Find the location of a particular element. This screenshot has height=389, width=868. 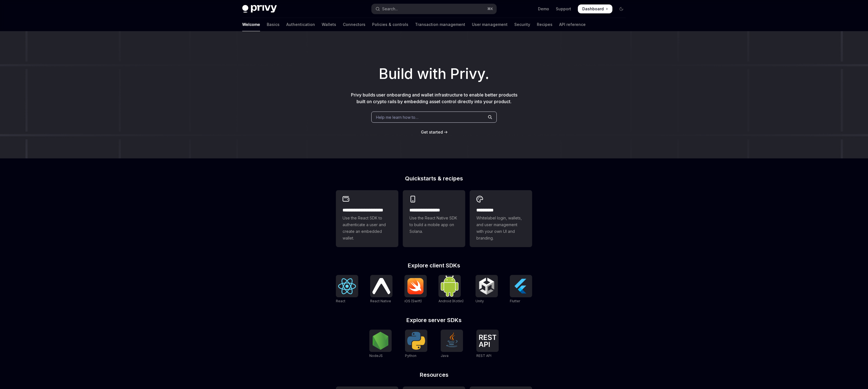

span: React Native is located at coordinates (380, 301).